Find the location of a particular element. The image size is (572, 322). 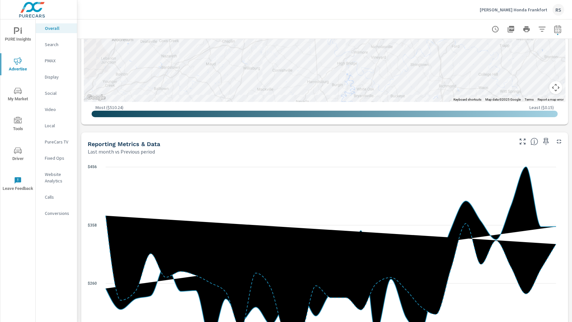

div: Search is located at coordinates (56, 44).